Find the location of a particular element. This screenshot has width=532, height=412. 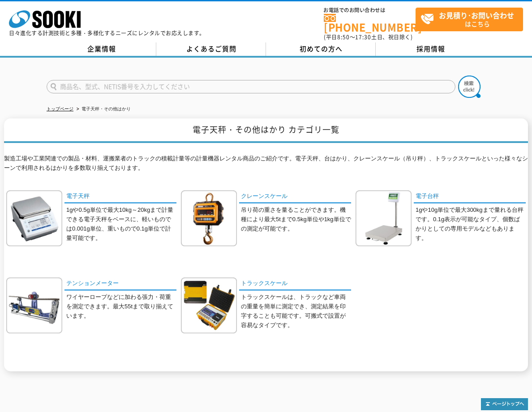

a: 電子天秤 is located at coordinates (120, 197).